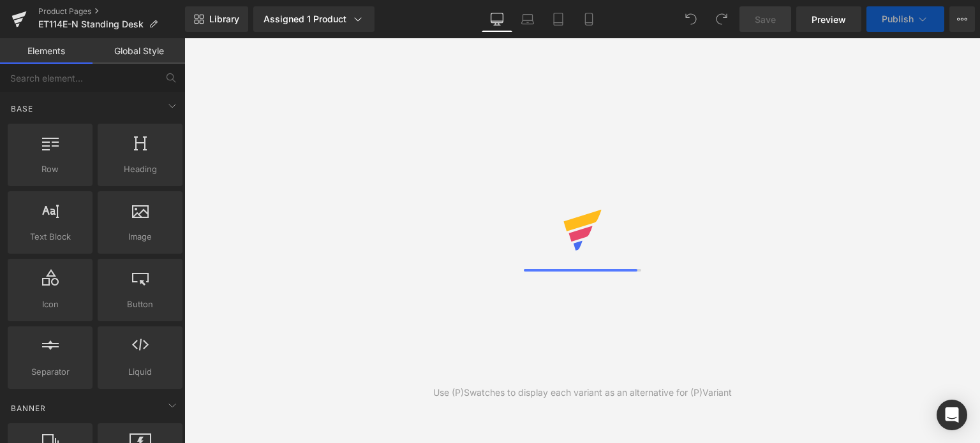 The height and width of the screenshot is (443, 980). What do you see at coordinates (691, 19) in the screenshot?
I see `button: Undo` at bounding box center [691, 19].